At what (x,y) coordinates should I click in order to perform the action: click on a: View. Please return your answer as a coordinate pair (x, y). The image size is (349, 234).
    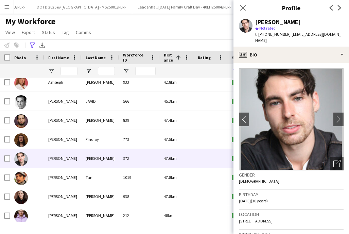
    Looking at the image, I should click on (10, 32).